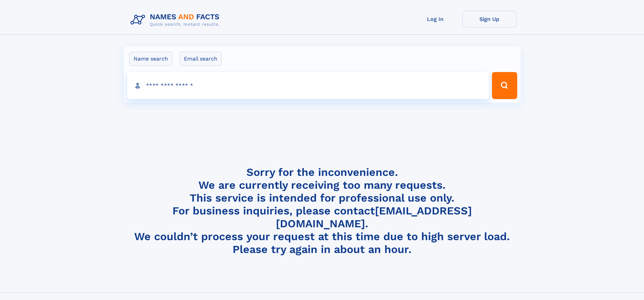 The image size is (644, 300). Describe the element at coordinates (435, 19) in the screenshot. I see `a: Log In` at that location.